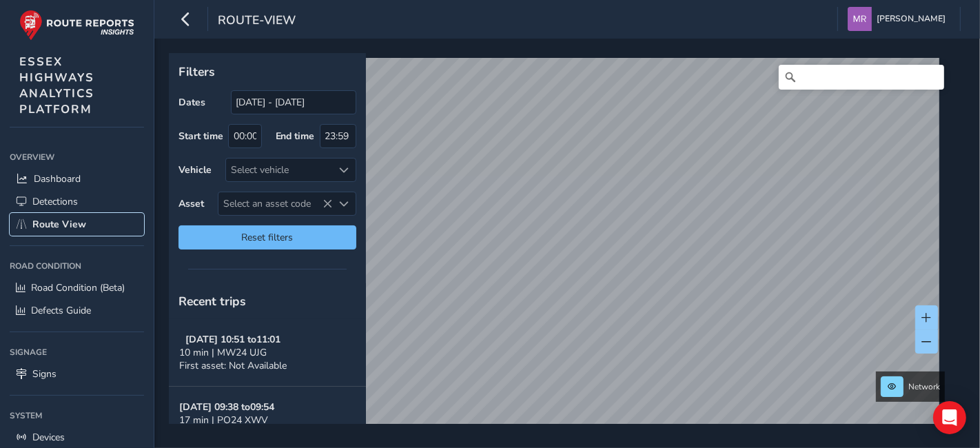 The image size is (980, 448). What do you see at coordinates (860, 18) in the screenshot?
I see `img: diamond-layout` at bounding box center [860, 18].